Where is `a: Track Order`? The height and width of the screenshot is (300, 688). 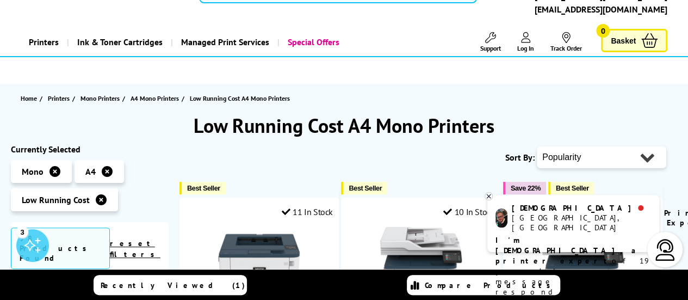 a: Track Order is located at coordinates (566, 42).